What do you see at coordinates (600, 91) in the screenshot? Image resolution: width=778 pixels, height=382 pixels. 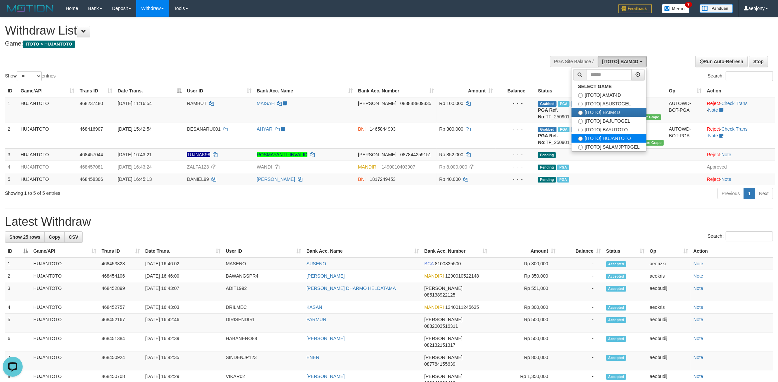 I see `th: Status` at bounding box center [600, 91].